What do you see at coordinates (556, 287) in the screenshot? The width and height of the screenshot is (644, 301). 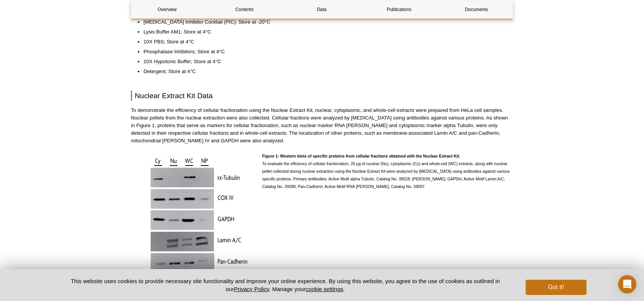 I see `button: Got it!` at bounding box center [556, 287].